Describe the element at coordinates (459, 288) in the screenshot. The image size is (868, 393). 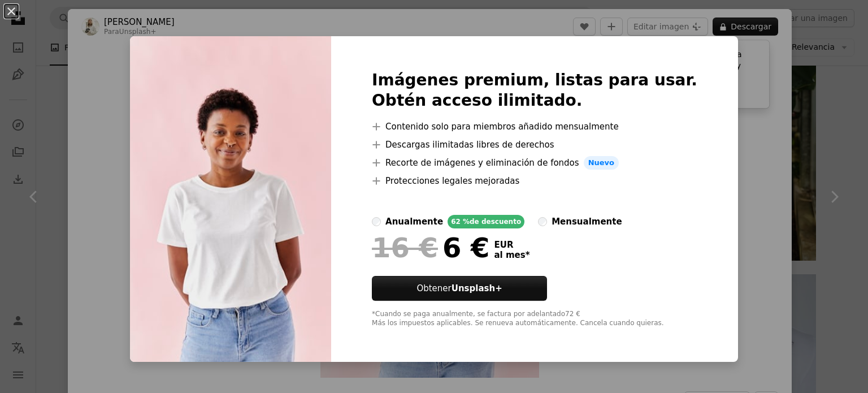
I see `button: ObtenerUnsplash+` at that location.